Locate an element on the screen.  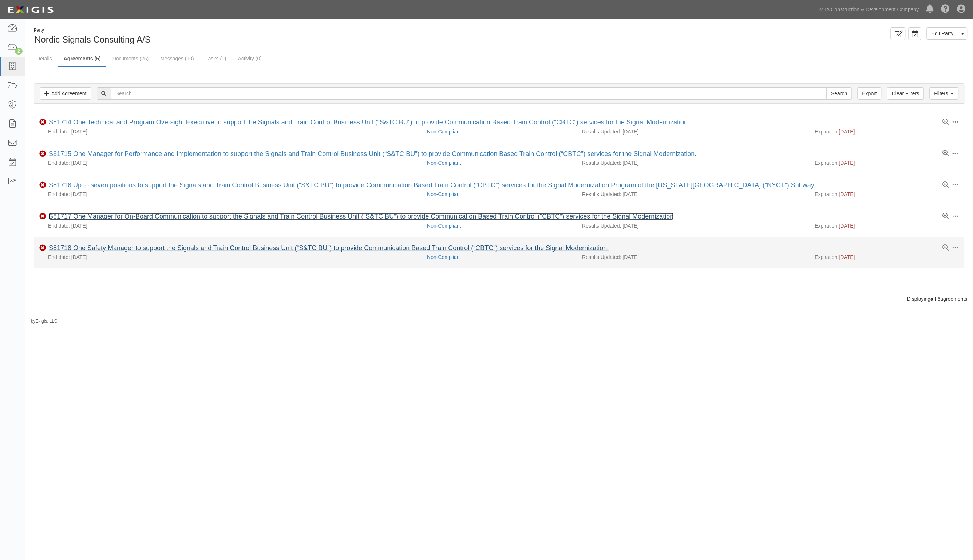
a: Exigis, LLC is located at coordinates (46, 321).